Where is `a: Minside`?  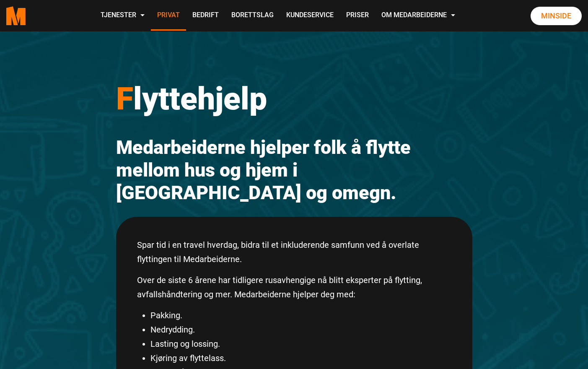
a: Minside is located at coordinates (556, 16).